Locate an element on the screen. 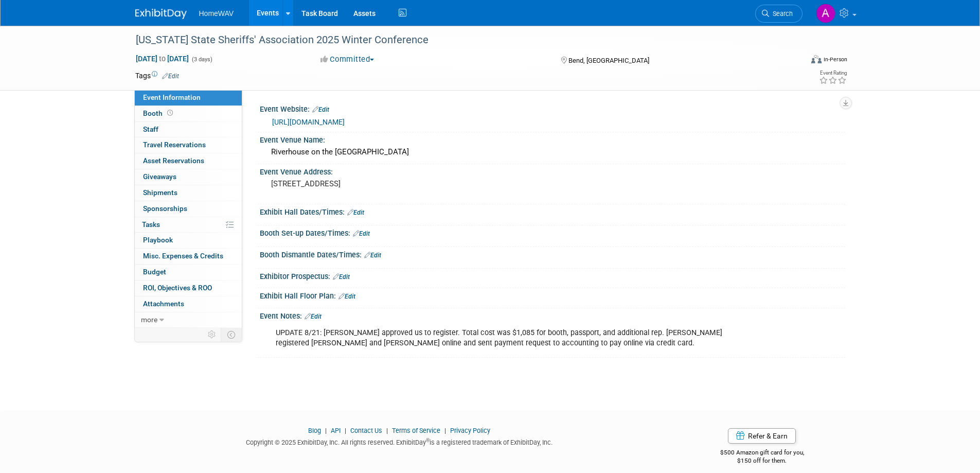 The image size is (980, 473). a: Shipments is located at coordinates (188, 193).